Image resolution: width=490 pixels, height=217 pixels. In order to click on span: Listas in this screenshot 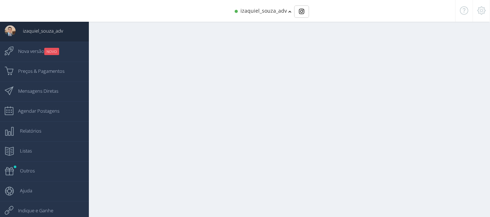, I will do `click(22, 151)`.